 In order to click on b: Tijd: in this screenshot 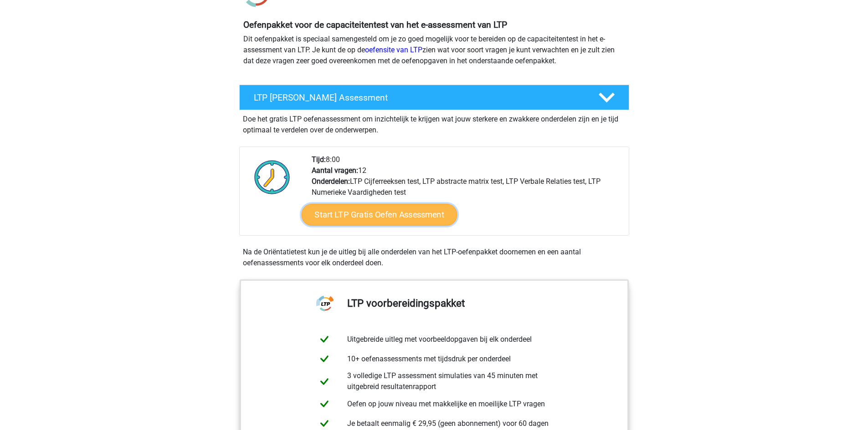, I will do `click(318, 159)`.